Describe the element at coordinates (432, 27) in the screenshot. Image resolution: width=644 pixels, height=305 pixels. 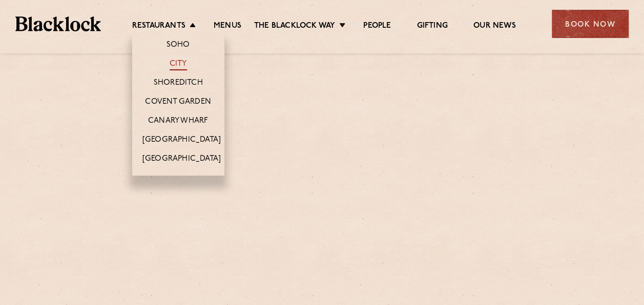
I see `a: Gifting` at that location.